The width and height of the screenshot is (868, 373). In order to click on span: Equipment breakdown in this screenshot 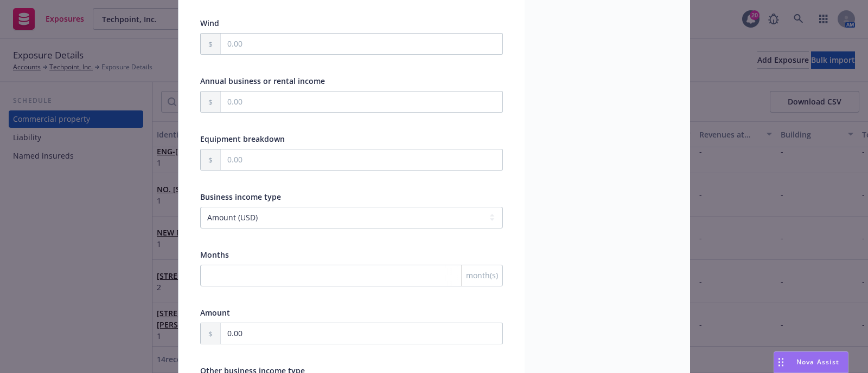, I will do `click(243, 139)`.